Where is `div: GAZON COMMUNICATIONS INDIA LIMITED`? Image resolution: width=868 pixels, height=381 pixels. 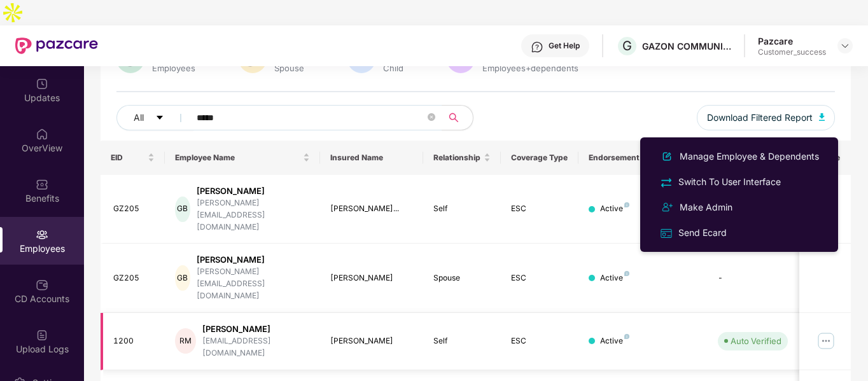 div: GAZON COMMUNICATIONS INDIA LIMITED is located at coordinates (687, 46).